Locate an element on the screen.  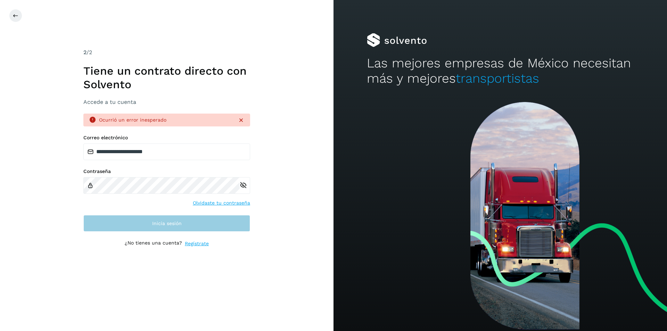
label: Contraseña is located at coordinates (167, 171).